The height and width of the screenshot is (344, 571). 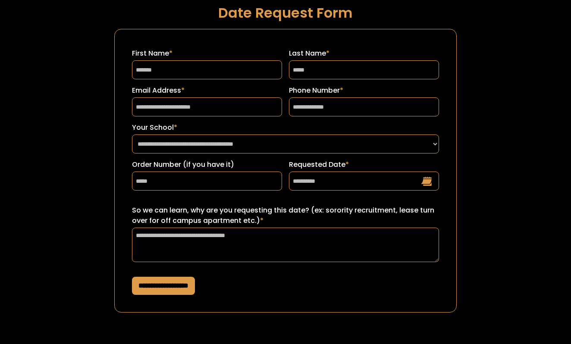 What do you see at coordinates (364, 91) in the screenshot?
I see `label: Phone Number` at bounding box center [364, 91].